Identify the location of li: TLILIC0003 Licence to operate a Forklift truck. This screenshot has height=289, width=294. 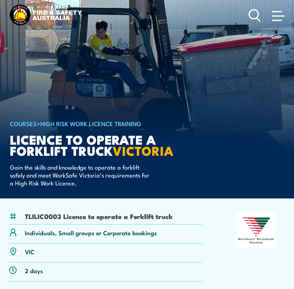
(99, 216).